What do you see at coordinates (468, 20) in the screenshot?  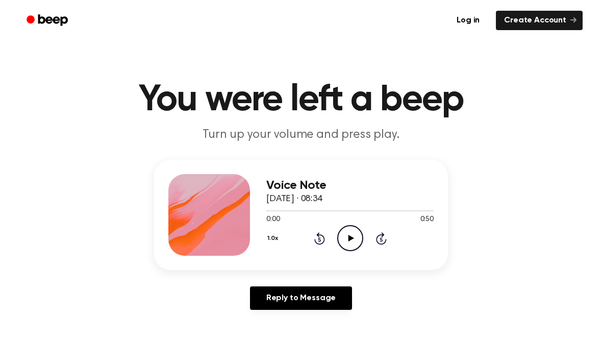 I see `a: Log in` at bounding box center [468, 20].